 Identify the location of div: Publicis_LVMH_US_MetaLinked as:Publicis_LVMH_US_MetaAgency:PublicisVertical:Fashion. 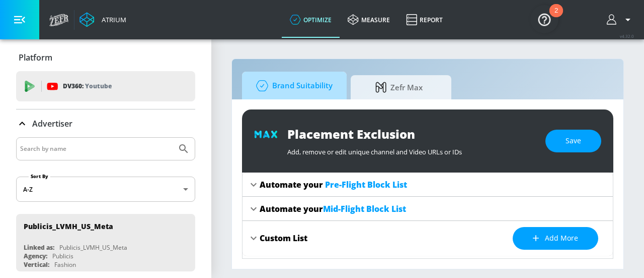
(105, 243).